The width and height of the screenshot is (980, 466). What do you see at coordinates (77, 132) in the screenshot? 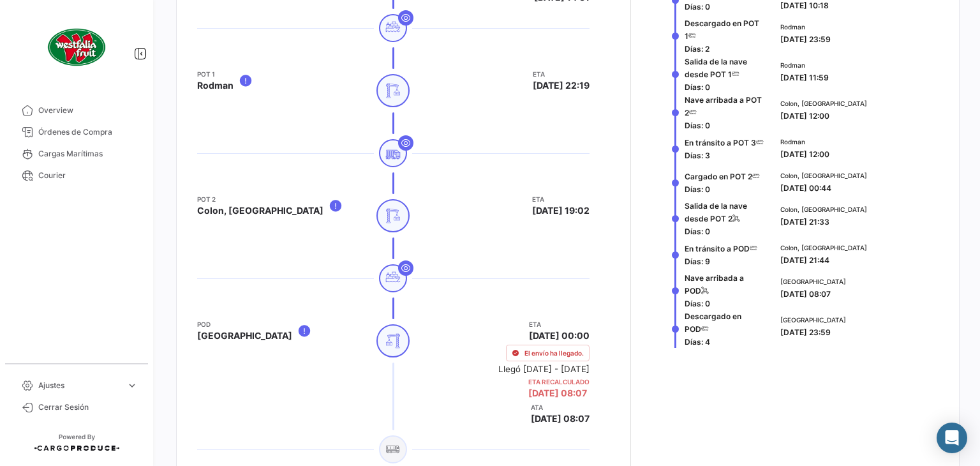
I see `a: Órdenes de Compra` at bounding box center [77, 132].